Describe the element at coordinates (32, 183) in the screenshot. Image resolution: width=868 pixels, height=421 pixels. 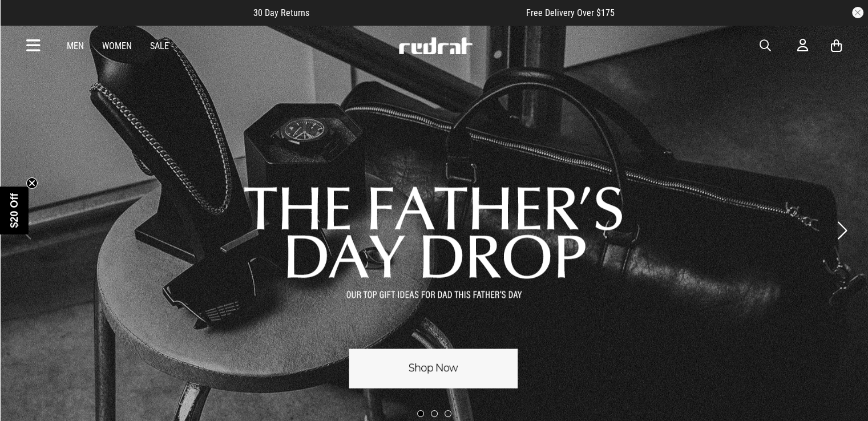
I see `button: Close teaser` at that location.